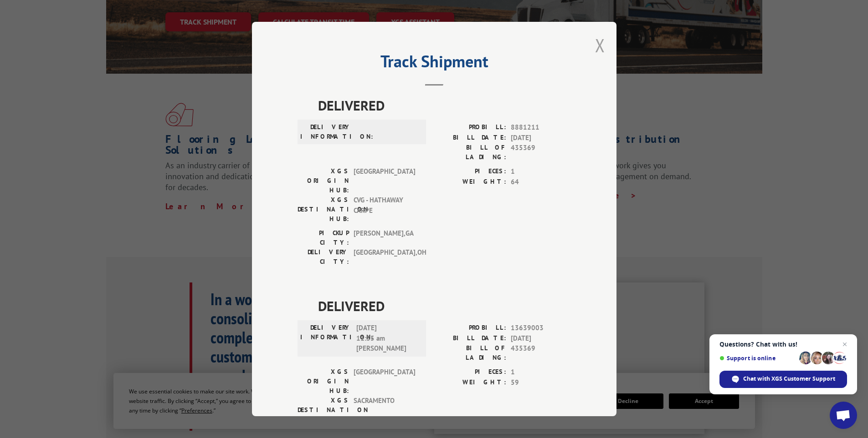 This screenshot has height=438, width=868. I want to click on span: 13639003, so click(541, 328).